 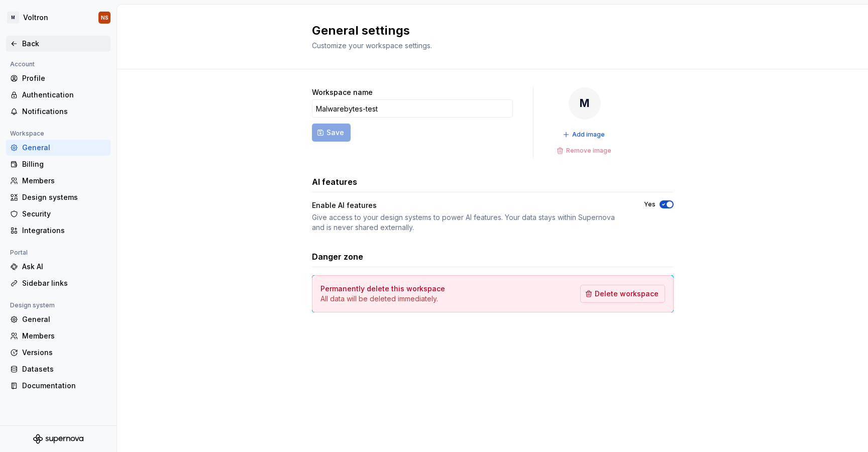 What do you see at coordinates (22, 64) in the screenshot?
I see `div: Account` at bounding box center [22, 64].